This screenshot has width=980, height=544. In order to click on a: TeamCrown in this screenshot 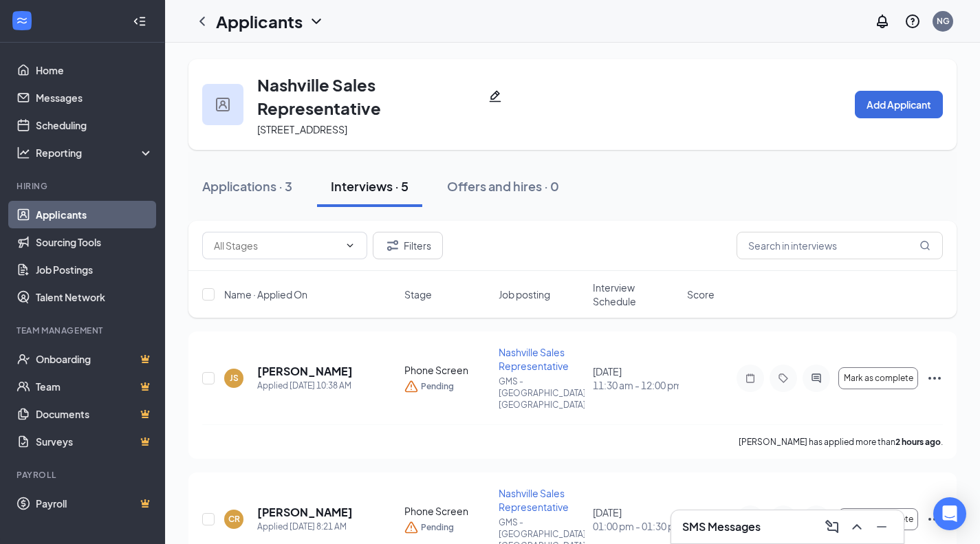, I will do `click(94, 386)`.